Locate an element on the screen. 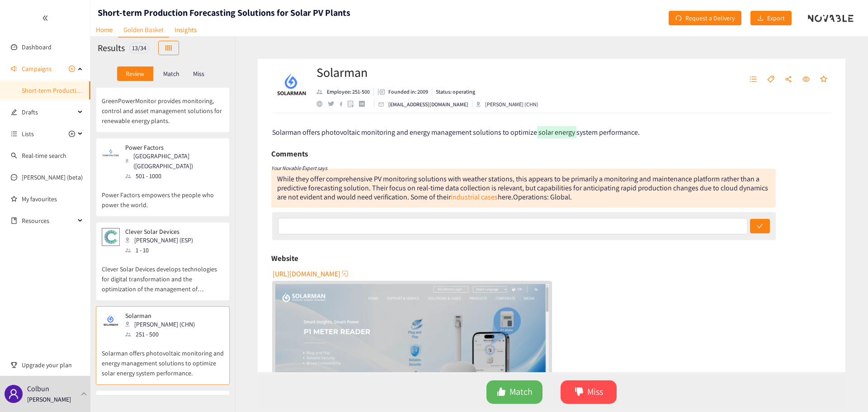  a: Short-term Production Forecasting Solutions for Solar PV Plants is located at coordinates (107, 91).